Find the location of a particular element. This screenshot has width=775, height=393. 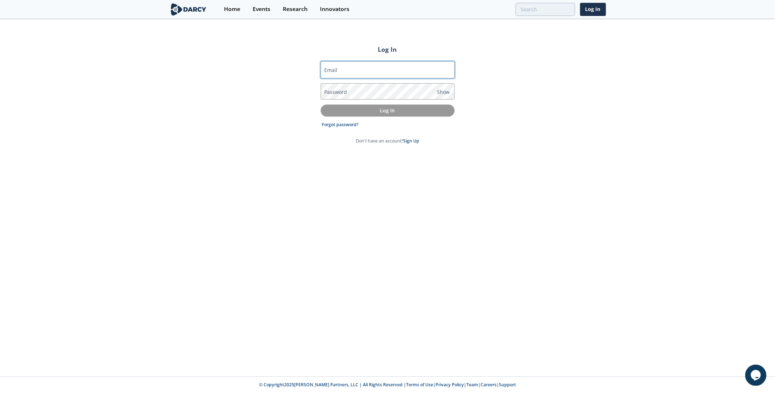

a: Forgot password? is located at coordinates (340, 125).